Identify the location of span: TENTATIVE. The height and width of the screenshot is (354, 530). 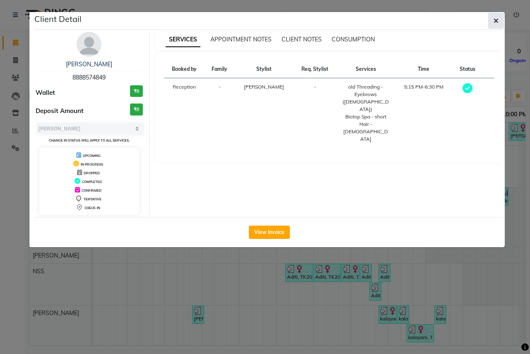
(92, 199).